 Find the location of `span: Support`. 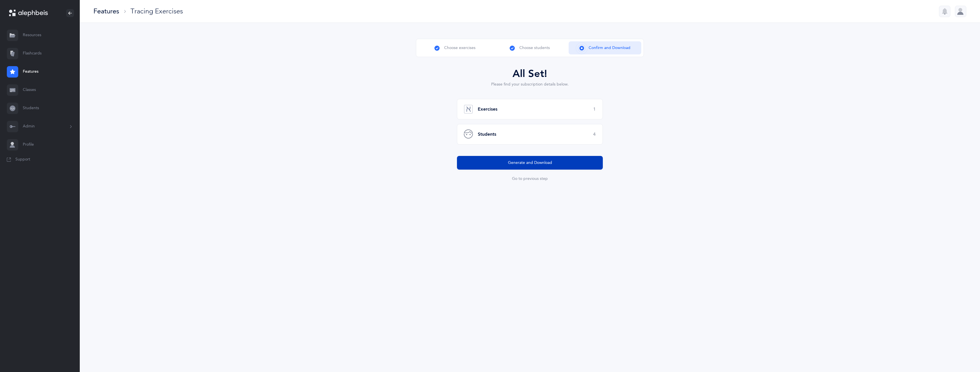

span: Support is located at coordinates (23, 159).